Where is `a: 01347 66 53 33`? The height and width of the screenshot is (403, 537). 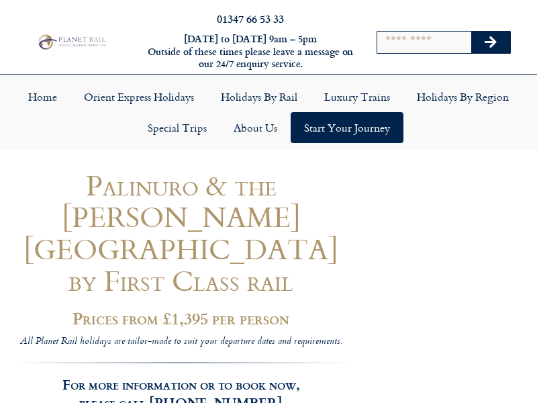
a: 01347 66 53 33 is located at coordinates (251, 18).